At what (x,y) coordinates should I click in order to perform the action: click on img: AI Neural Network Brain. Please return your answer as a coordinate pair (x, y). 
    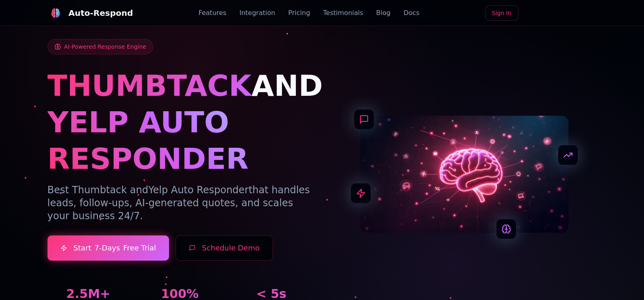
    Looking at the image, I should click on (465, 174).